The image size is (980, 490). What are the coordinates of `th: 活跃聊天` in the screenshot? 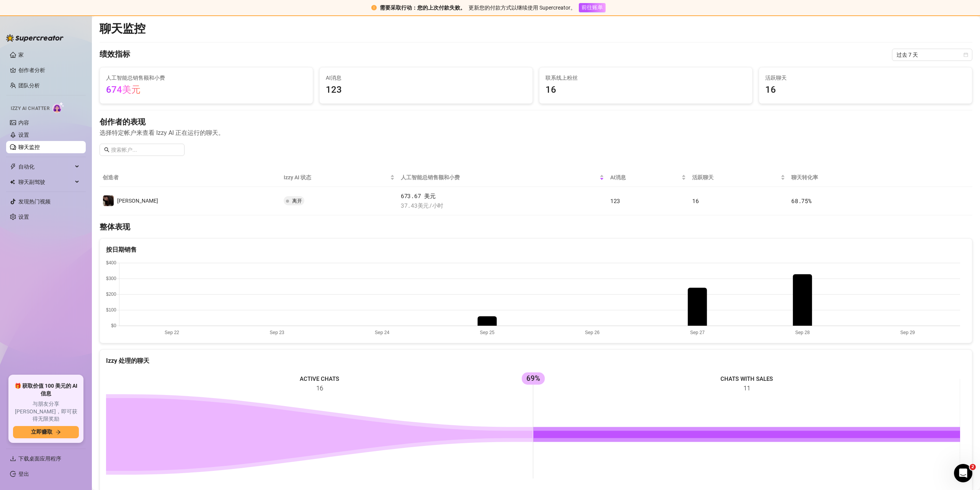 It's located at (738, 177).